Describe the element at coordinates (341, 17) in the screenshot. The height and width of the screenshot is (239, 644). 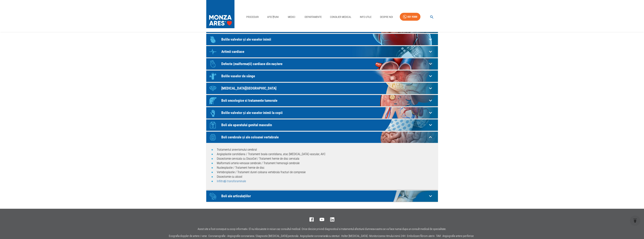
I see `a: Consilier Medical` at that location.